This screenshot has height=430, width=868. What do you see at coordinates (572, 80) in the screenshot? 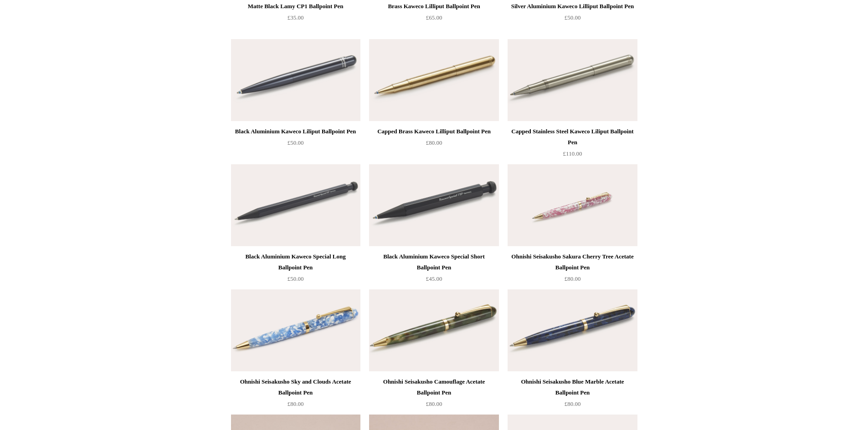
I see `img: Capped Stainless Steel Kaweco Liliput Ballpoint Pen` at bounding box center [572, 80].